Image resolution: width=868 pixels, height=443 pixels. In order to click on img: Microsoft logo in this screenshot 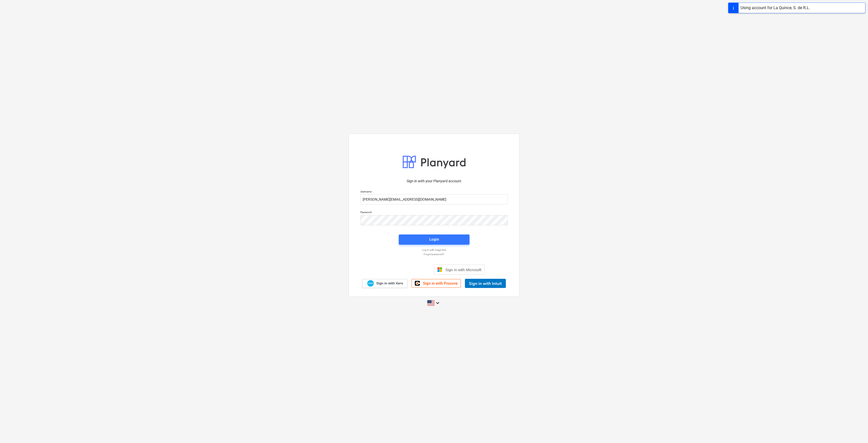, I will do `click(440, 269)`.